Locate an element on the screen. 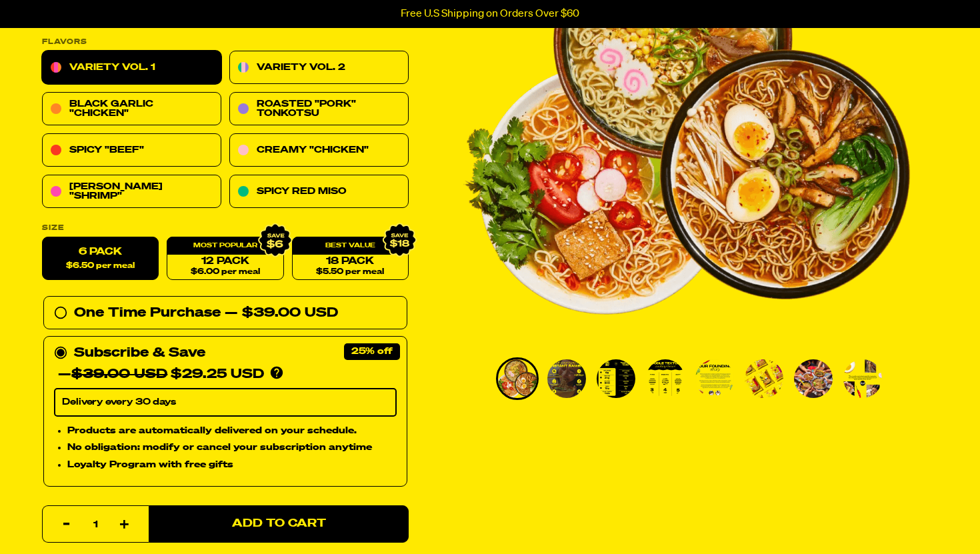 The height and width of the screenshot is (554, 980). li: Go to slide 7 is located at coordinates (813, 378).